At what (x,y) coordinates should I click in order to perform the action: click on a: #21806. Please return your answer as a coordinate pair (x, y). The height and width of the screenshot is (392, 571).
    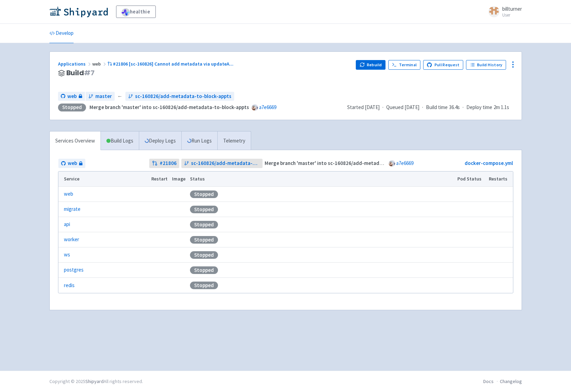
    Looking at the image, I should click on (164, 163).